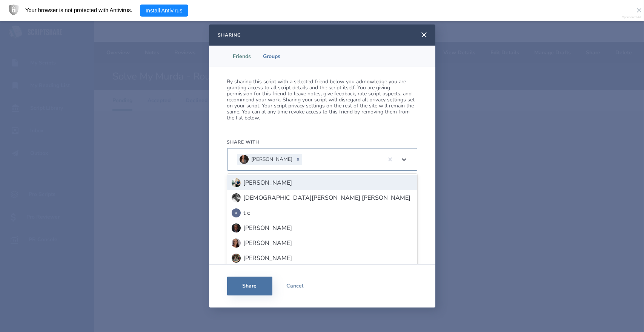 Image resolution: width=644 pixels, height=332 pixels. I want to click on div: t c, so click(247, 213).